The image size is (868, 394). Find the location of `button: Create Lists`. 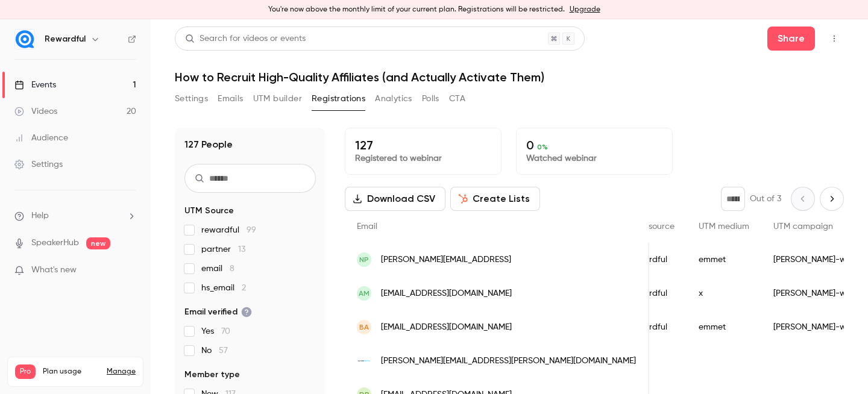

button: Create Lists is located at coordinates (495, 199).